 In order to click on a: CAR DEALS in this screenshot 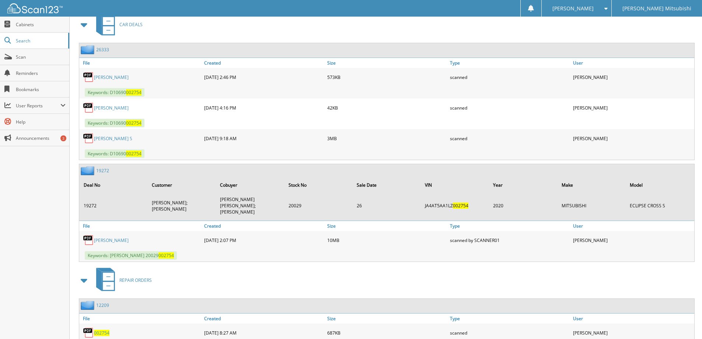, I will do `click(117, 24)`.